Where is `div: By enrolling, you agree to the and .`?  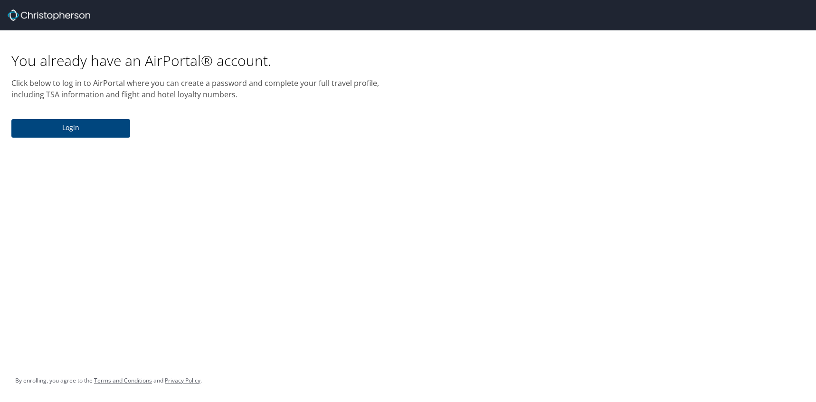 div: By enrolling, you agree to the and . is located at coordinates (108, 381).